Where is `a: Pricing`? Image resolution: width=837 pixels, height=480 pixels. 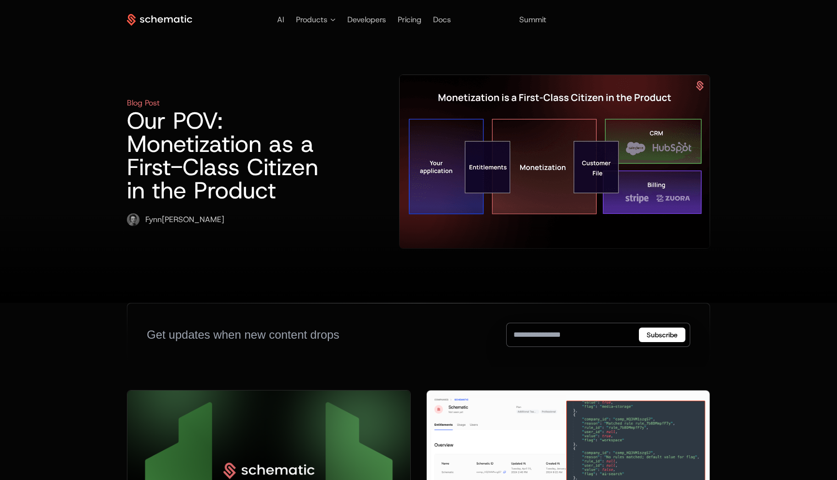
a: Pricing is located at coordinates (409, 19).